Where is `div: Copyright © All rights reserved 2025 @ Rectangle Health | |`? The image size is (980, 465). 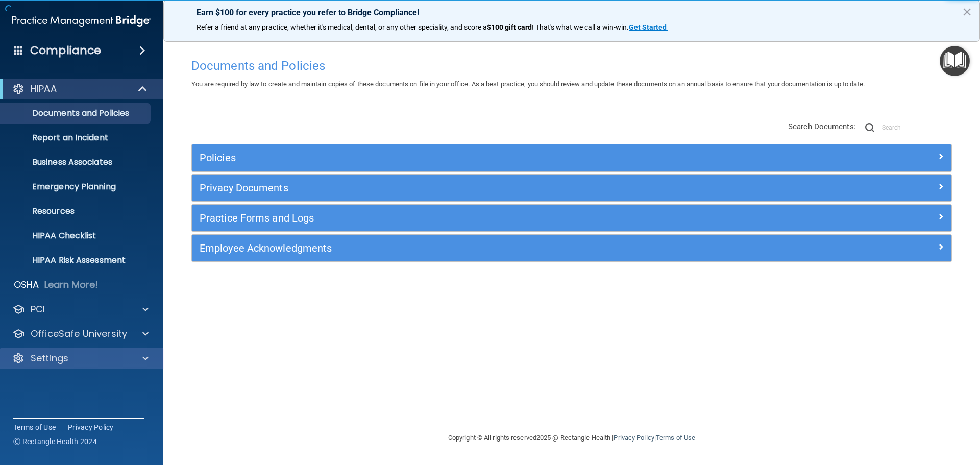 div: Copyright © All rights reserved 2025 @ Rectangle Health | | is located at coordinates (572, 438).